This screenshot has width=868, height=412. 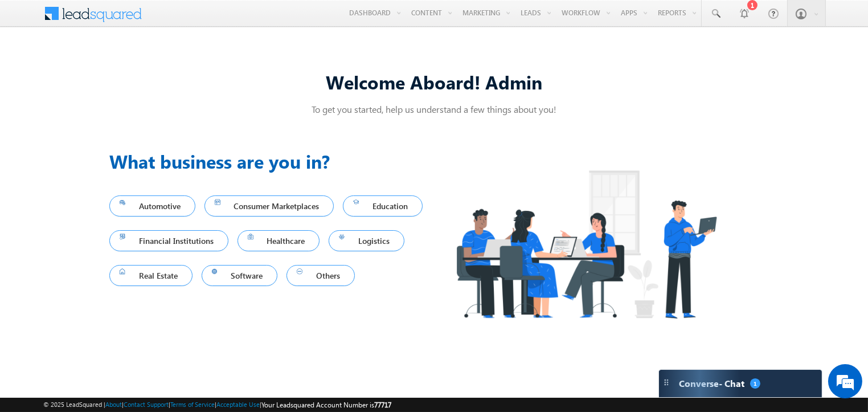 I want to click on a: Contact Support, so click(x=146, y=404).